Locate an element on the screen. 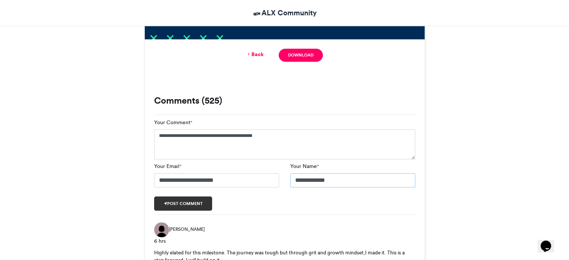 Image resolution: width=569 pixels, height=260 pixels. a: Download is located at coordinates (300, 55).